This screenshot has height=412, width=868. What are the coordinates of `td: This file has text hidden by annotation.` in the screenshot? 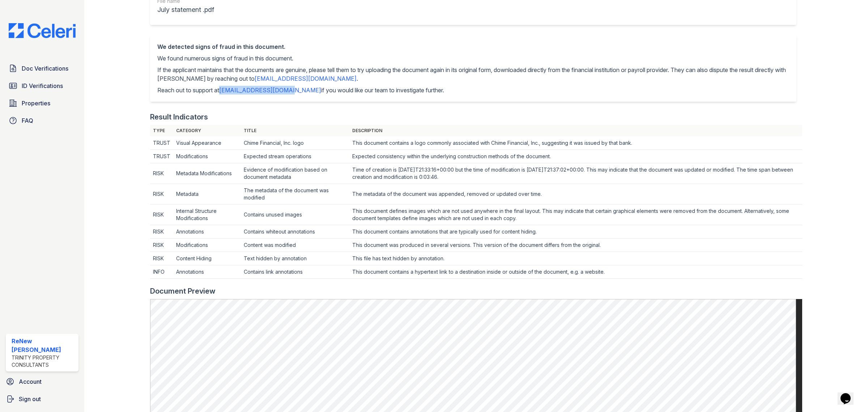 It's located at (576, 259).